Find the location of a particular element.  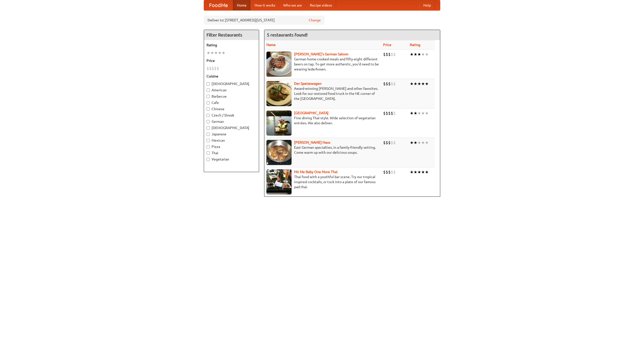

label: Mexican is located at coordinates (231, 140).